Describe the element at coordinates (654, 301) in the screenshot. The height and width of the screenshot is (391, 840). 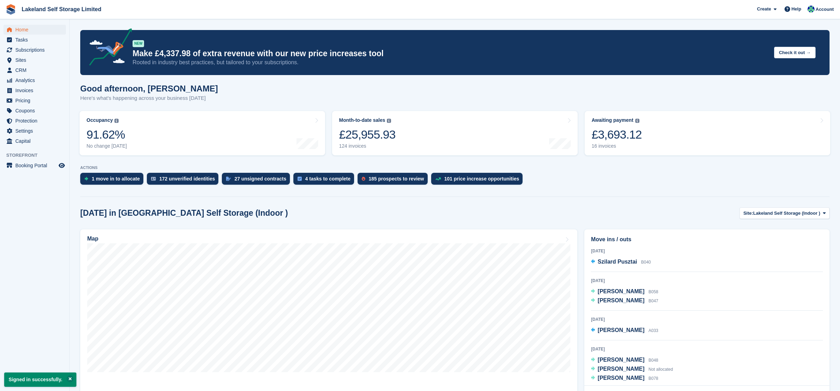
I see `span: B047` at that location.